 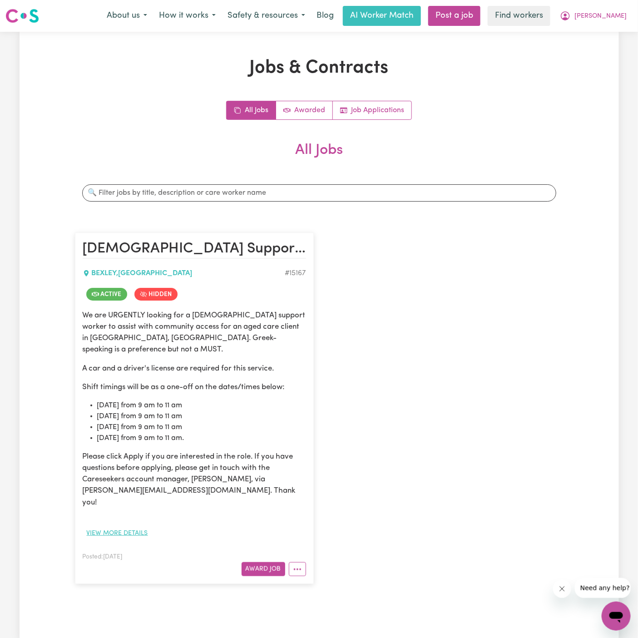 I want to click on h2: Female Support Worker Needed In Bexley, NSW, so click(x=194, y=249).